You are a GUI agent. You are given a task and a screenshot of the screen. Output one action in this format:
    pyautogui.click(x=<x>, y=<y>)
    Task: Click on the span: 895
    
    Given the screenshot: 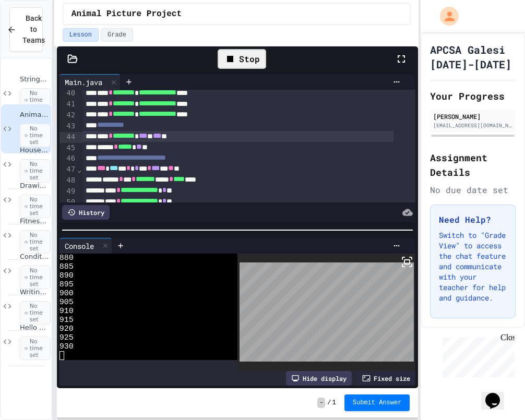 What is the action you would take?
    pyautogui.click(x=66, y=285)
    